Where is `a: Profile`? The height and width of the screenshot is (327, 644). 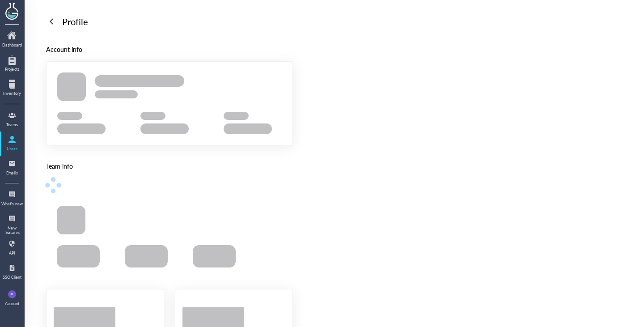 a: Profile is located at coordinates (67, 22).